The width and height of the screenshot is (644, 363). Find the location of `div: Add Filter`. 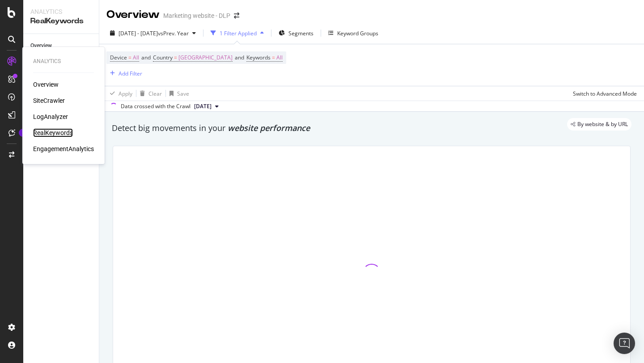

div: Add Filter is located at coordinates (130, 73).